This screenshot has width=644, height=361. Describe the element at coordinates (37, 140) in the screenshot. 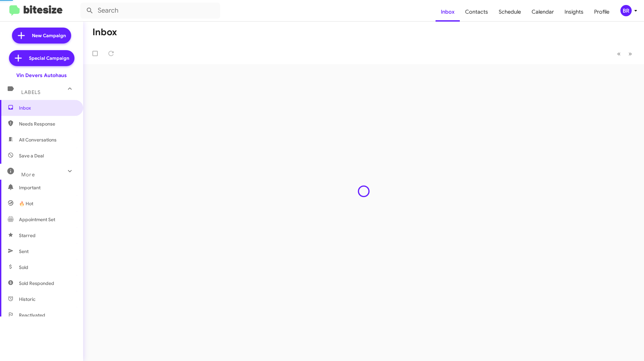

I see `span: All Conversations` at that location.